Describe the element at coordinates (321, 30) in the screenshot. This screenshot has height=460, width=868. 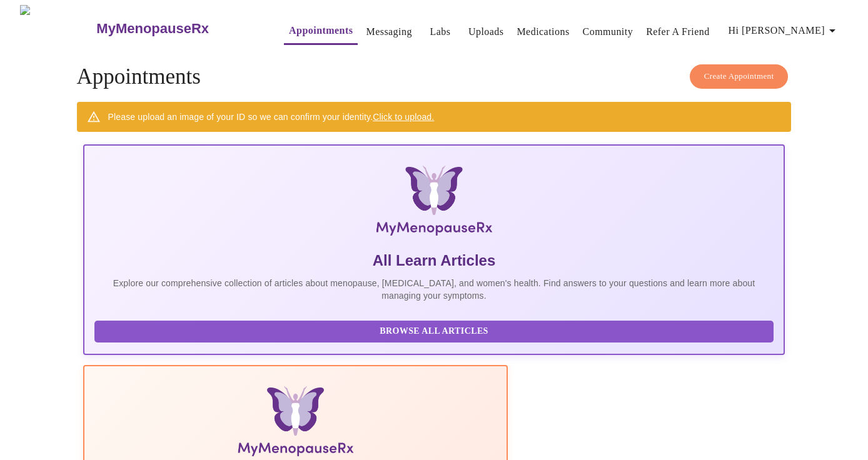
I see `a: Appointments` at that location.